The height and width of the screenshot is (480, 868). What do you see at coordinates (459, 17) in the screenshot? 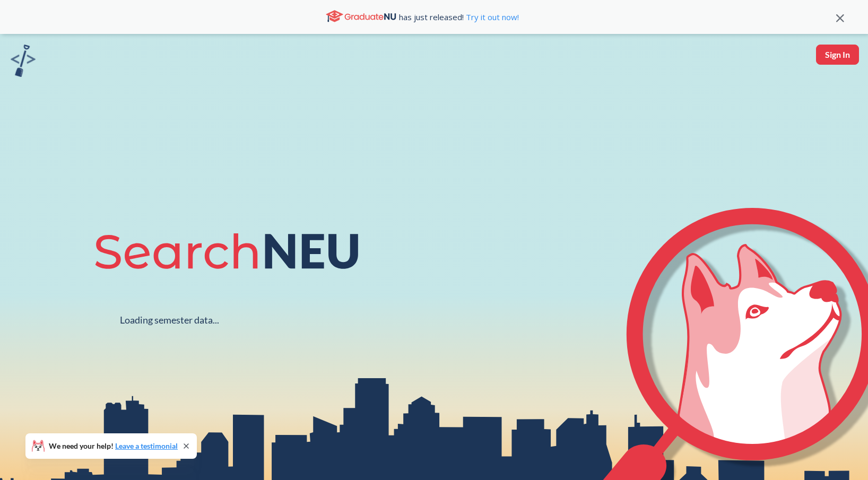
I see `span: has just released!` at bounding box center [459, 17].